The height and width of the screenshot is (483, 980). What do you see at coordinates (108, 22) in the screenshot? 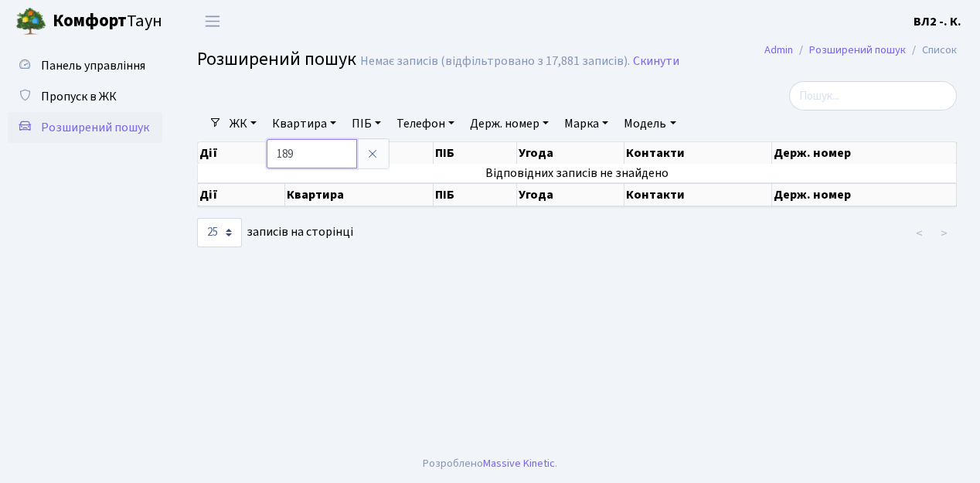
I see `span: Таун` at bounding box center [108, 22].